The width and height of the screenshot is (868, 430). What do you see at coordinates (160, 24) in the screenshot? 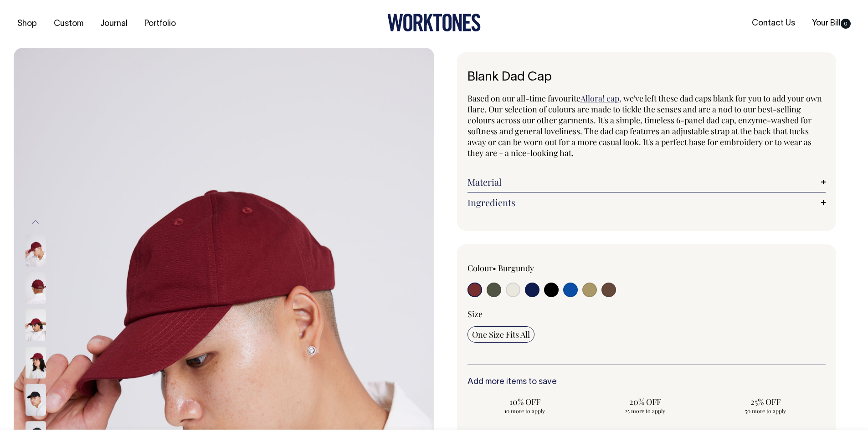
I see `a: Portfolio` at bounding box center [160, 24].